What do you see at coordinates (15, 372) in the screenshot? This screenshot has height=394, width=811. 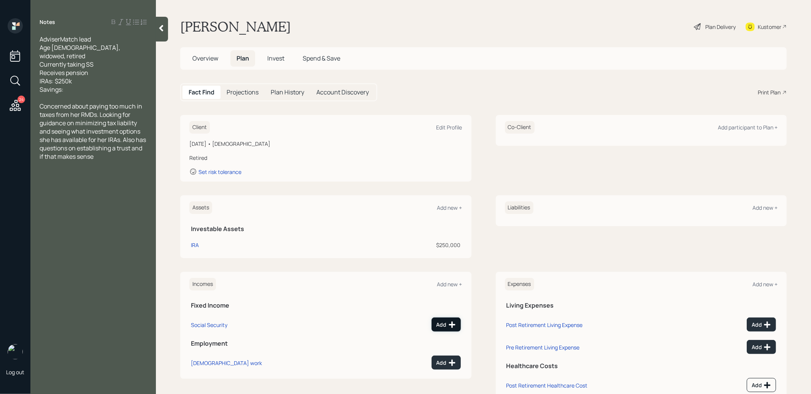 I see `div: Log out` at bounding box center [15, 372].